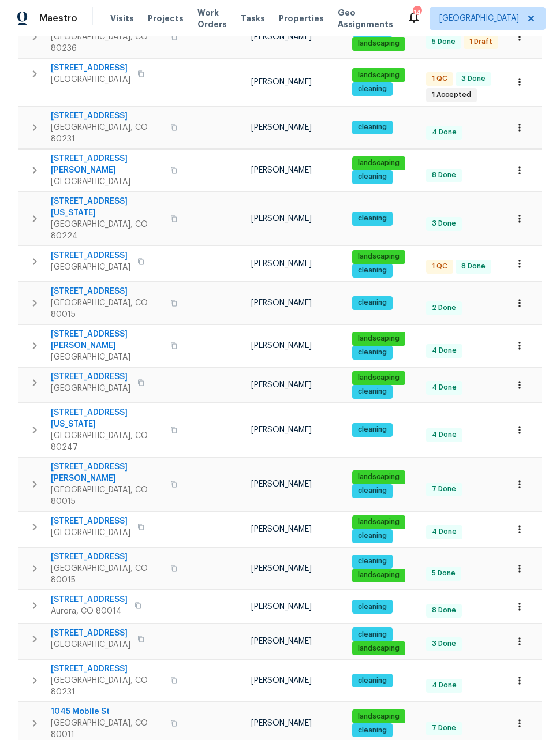  Describe the element at coordinates (58, 18) in the screenshot. I see `span: Maestro` at that location.